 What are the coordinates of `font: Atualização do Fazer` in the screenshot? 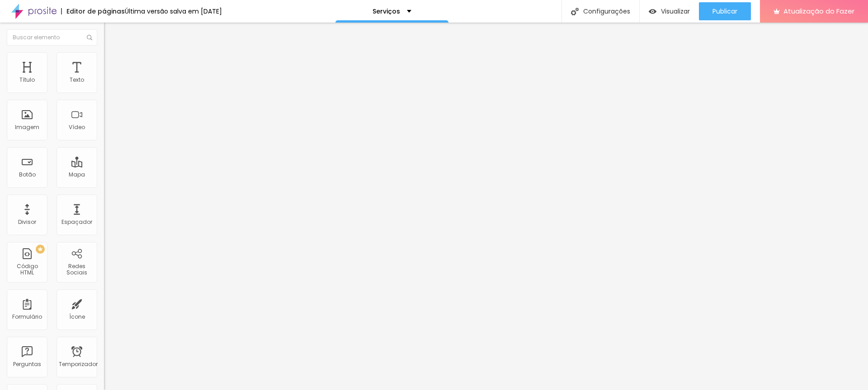 It's located at (818, 11).